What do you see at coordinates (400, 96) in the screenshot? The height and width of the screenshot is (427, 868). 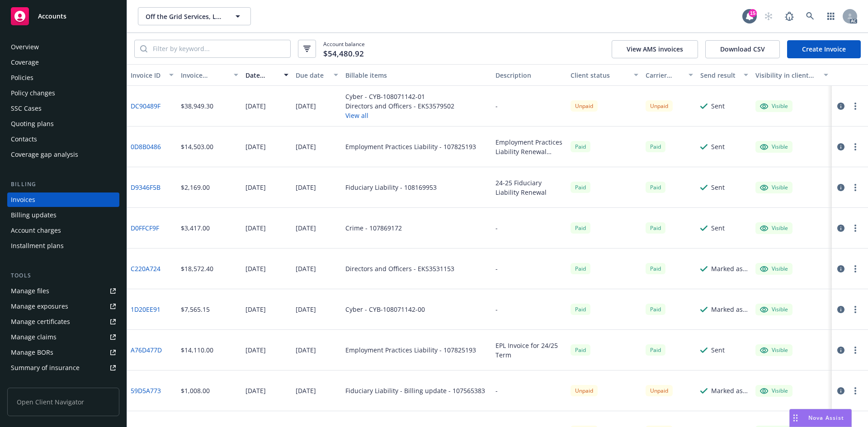 I see `div: Cyber - CYB-108071142-01` at bounding box center [400, 96].